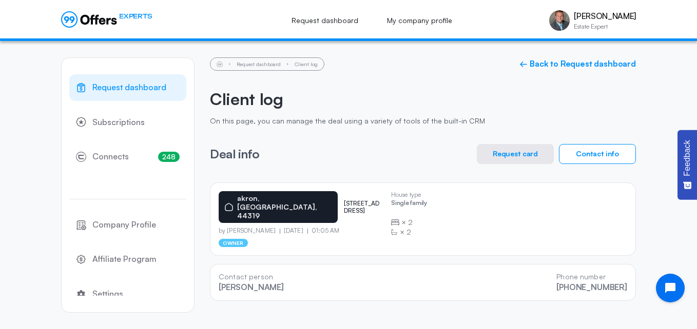 The width and height of the screenshot is (697, 329). Describe the element at coordinates (687, 165) in the screenshot. I see `button: Feedback - Show survey` at that location.